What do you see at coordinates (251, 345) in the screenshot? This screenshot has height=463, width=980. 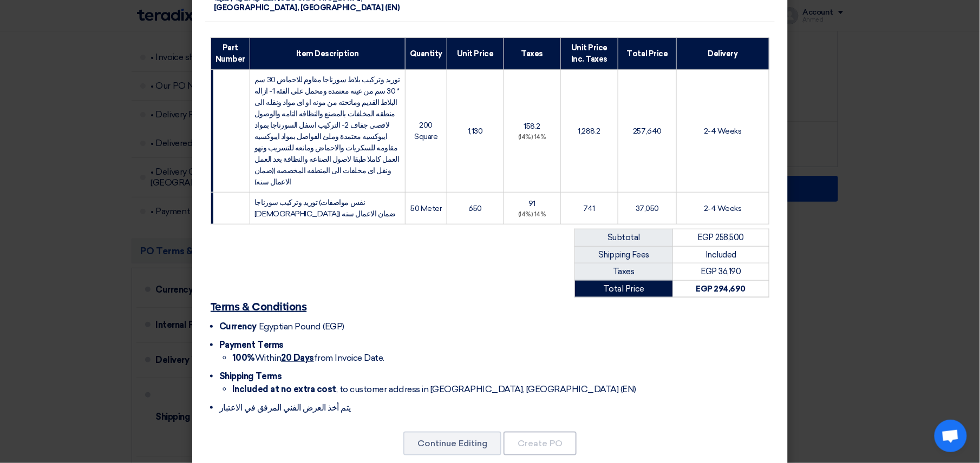 I see `span: Payment Terms` at bounding box center [251, 345].